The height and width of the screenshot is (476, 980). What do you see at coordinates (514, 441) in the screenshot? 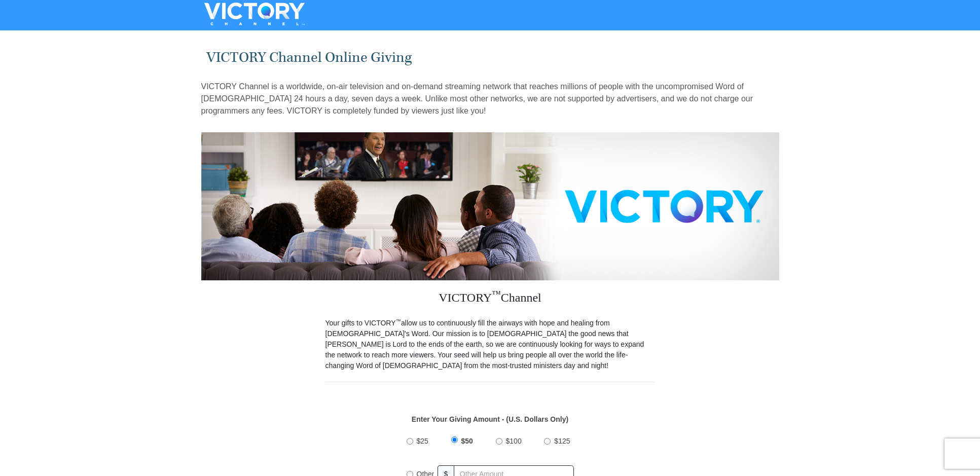
I see `span: $100` at bounding box center [514, 441].